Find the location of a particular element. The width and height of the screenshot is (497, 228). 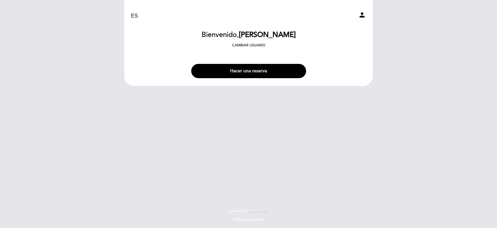

h2: Bienvenido, is located at coordinates (249, 35).